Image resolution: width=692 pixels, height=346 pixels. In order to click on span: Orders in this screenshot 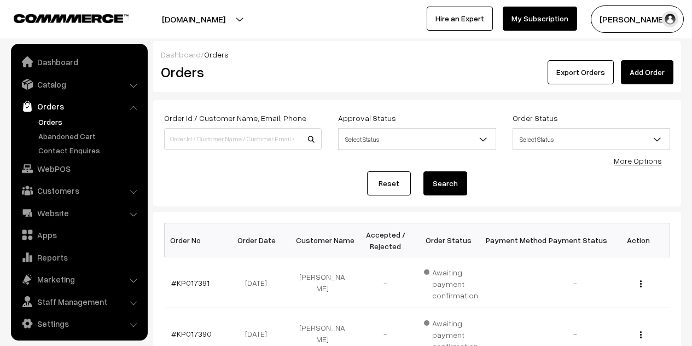, I will do `click(216, 54)`.